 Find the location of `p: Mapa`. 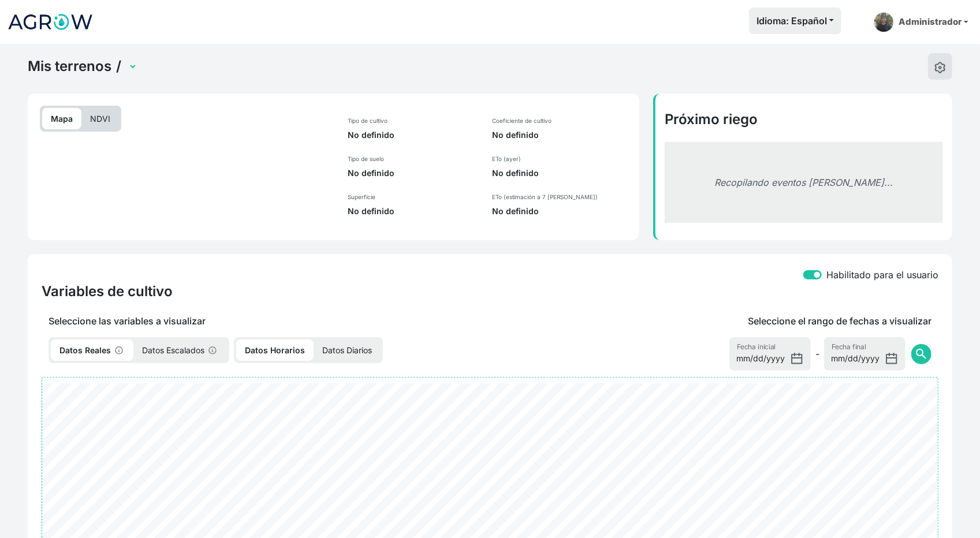

p: Mapa is located at coordinates (62, 118).